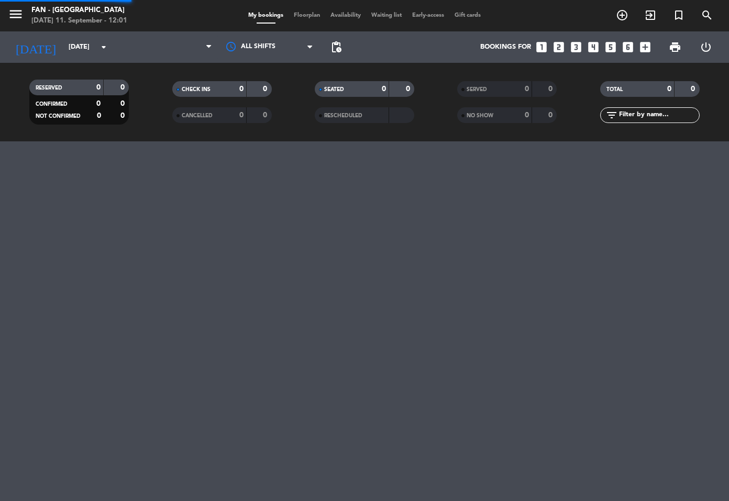 Image resolution: width=729 pixels, height=501 pixels. I want to click on span: Bookings for, so click(505, 47).